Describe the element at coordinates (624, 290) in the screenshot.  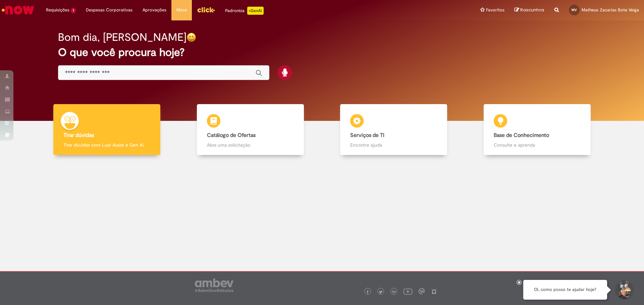
I see `button: Iniciar Conversa de Suporte` at that location.